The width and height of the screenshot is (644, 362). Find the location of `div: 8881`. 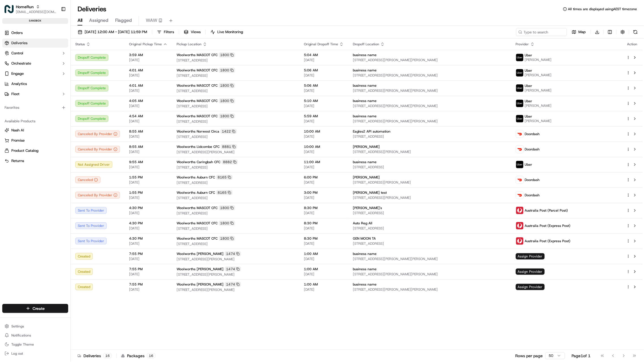

div: 8881 is located at coordinates (229, 147).